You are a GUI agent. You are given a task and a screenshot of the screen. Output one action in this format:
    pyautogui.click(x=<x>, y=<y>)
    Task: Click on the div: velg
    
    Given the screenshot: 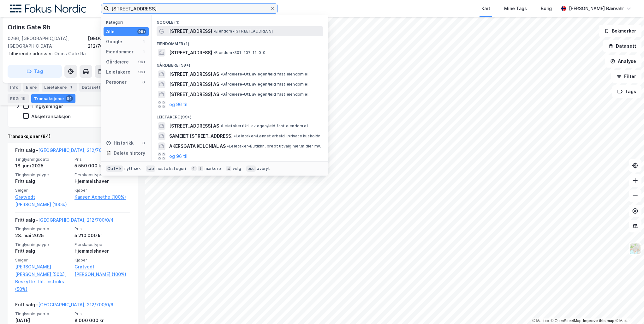 What is the action you would take?
    pyautogui.click(x=237, y=169)
    